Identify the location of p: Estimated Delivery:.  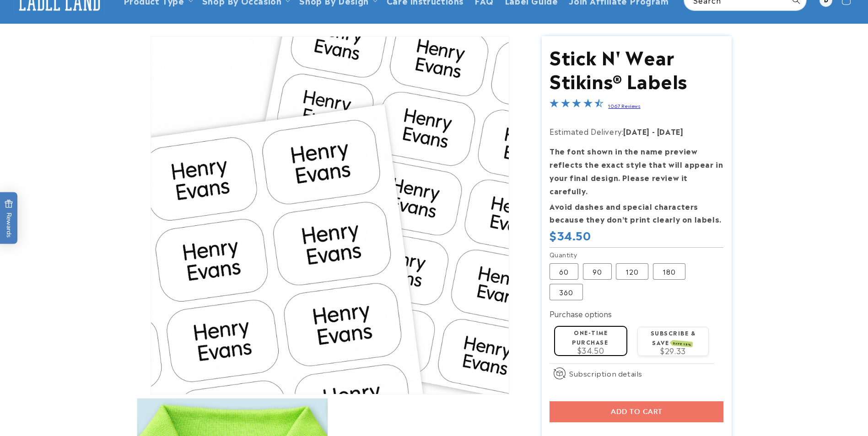
(636, 132).